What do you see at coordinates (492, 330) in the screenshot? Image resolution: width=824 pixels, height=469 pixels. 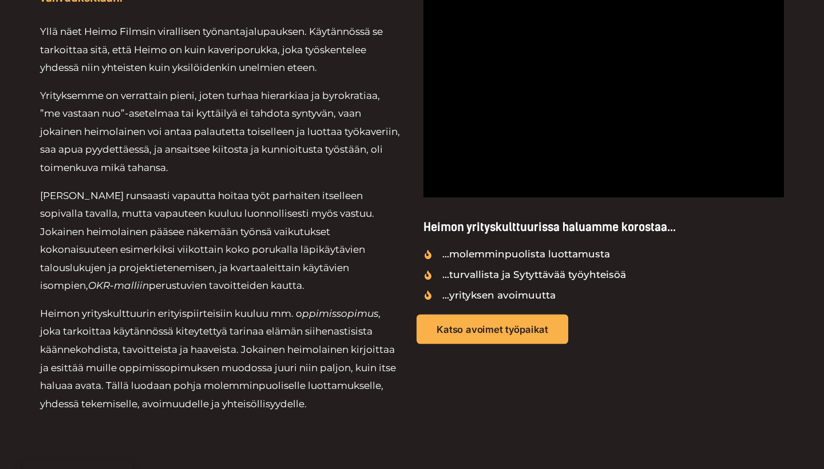 I see `a: Katso avoimet työpaikat` at bounding box center [492, 330].